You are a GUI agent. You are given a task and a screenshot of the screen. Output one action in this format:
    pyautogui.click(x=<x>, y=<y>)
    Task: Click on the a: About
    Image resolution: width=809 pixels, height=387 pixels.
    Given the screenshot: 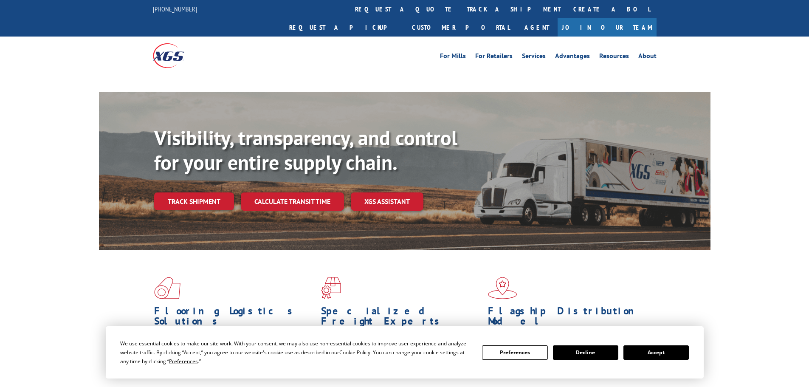 What is the action you would take?
    pyautogui.click(x=647, y=57)
    